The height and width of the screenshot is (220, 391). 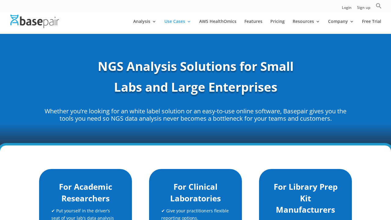 What do you see at coordinates (196, 115) in the screenshot?
I see `p: Whether you’re looking for an white label solution or an easy-to-use online software, Basepair gi...` at bounding box center [196, 115].